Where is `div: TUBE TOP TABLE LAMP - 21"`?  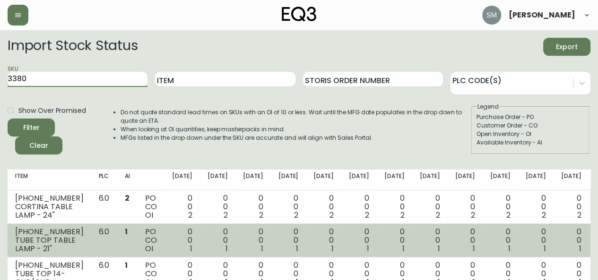 div: TUBE TOP TABLE LAMP - 21" is located at coordinates (49, 245).